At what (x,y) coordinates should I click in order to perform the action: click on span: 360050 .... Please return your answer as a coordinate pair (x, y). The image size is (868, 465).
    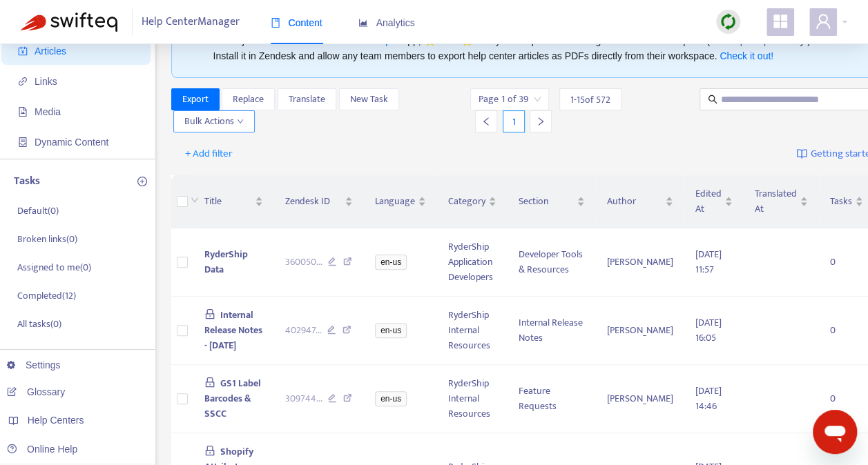
    Looking at the image, I should click on (304, 263).